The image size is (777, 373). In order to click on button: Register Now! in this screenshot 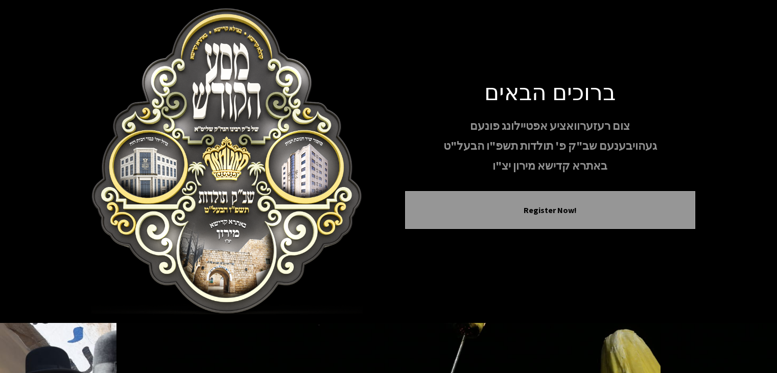, I will do `click(550, 210)`.